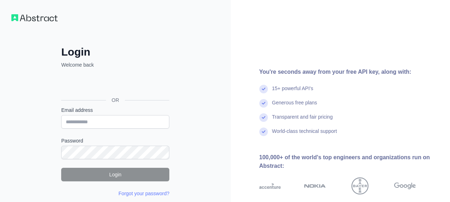 This screenshot has height=202, width=450. What do you see at coordinates (144, 193) in the screenshot?
I see `a: Forgot your password?` at bounding box center [144, 193].